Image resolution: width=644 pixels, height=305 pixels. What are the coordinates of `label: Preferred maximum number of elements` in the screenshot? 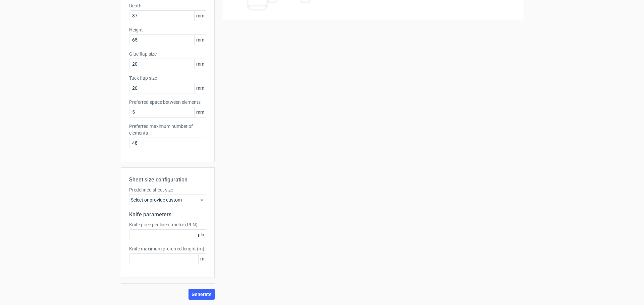 It's located at (168, 130).